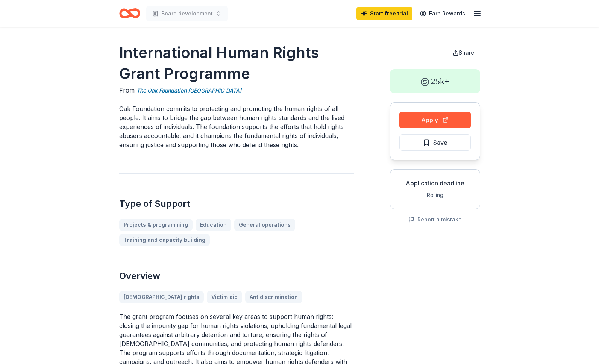 The height and width of the screenshot is (364, 599). What do you see at coordinates (237, 276) in the screenshot?
I see `h2: Overview` at bounding box center [237, 276].